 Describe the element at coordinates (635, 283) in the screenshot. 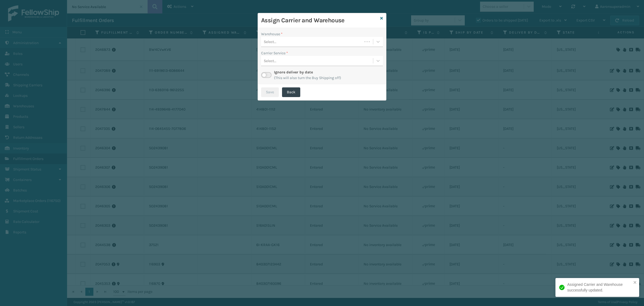

I see `button: close` at that location.